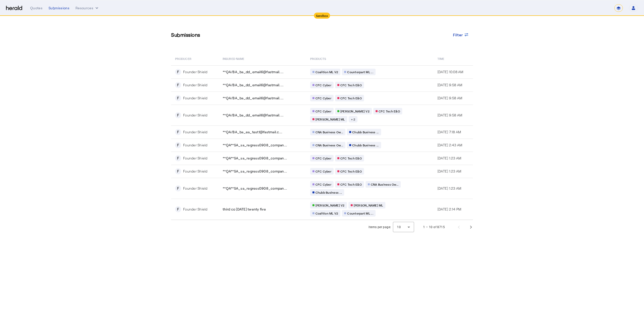  Describe the element at coordinates (461, 35) in the screenshot. I see `button: Filter` at that location.